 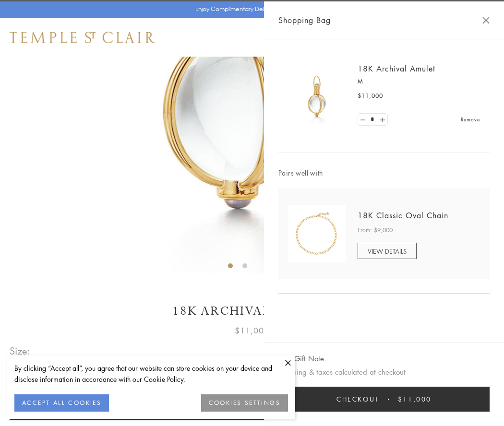 What do you see at coordinates (357, 399) in the screenshot?
I see `span: Checkout` at bounding box center [357, 399].